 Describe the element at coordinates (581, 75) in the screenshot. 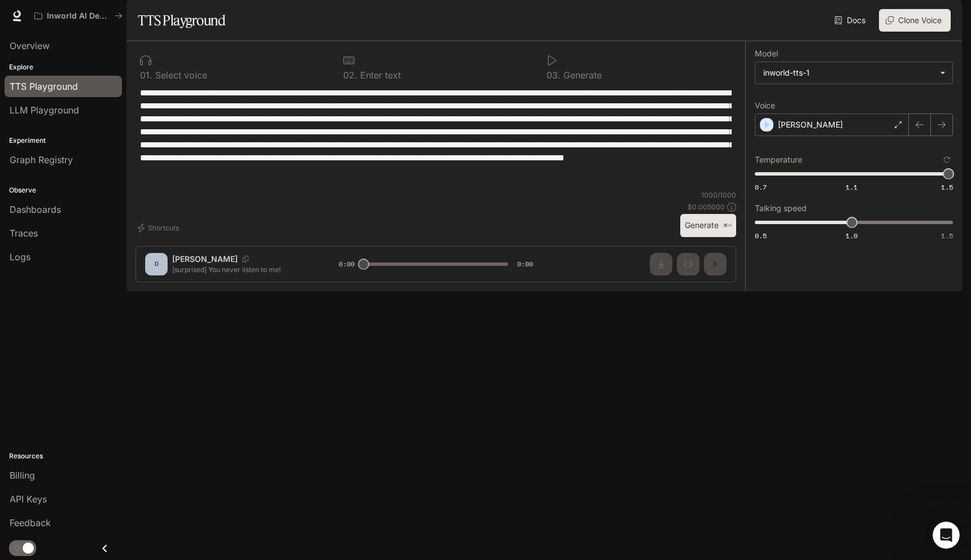

I see `p: Generate` at that location.